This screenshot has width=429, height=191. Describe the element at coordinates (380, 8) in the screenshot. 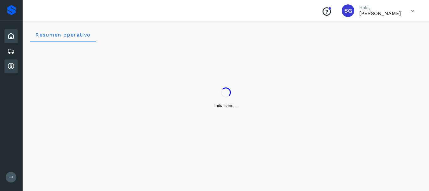

I see `p: Hola,` at that location.